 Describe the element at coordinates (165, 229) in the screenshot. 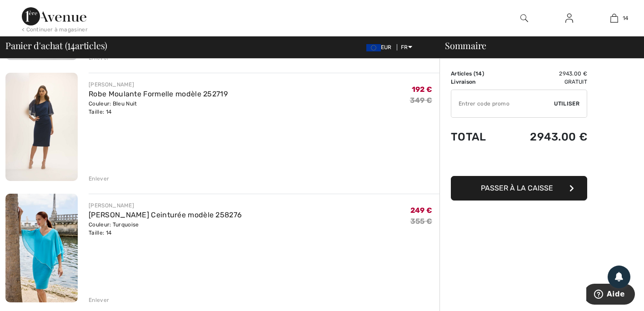

I see `div: Couleur: Turquoise Taille: 14` at that location.